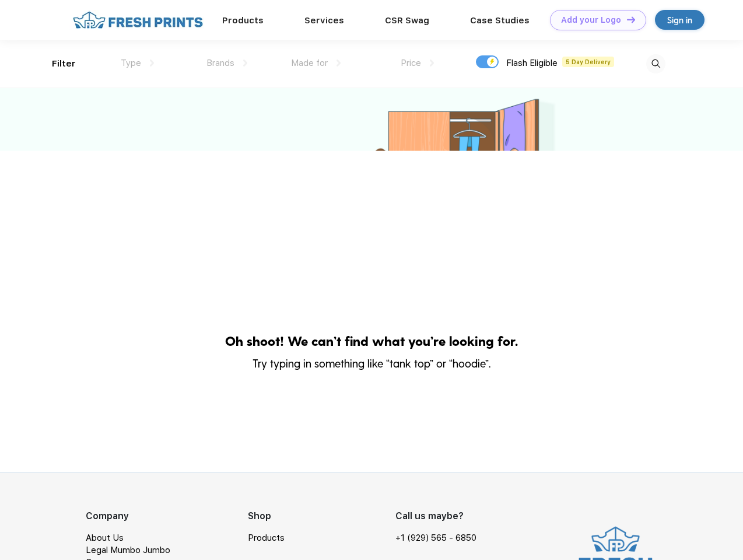 This screenshot has height=560, width=743. I want to click on span: Price, so click(411, 63).